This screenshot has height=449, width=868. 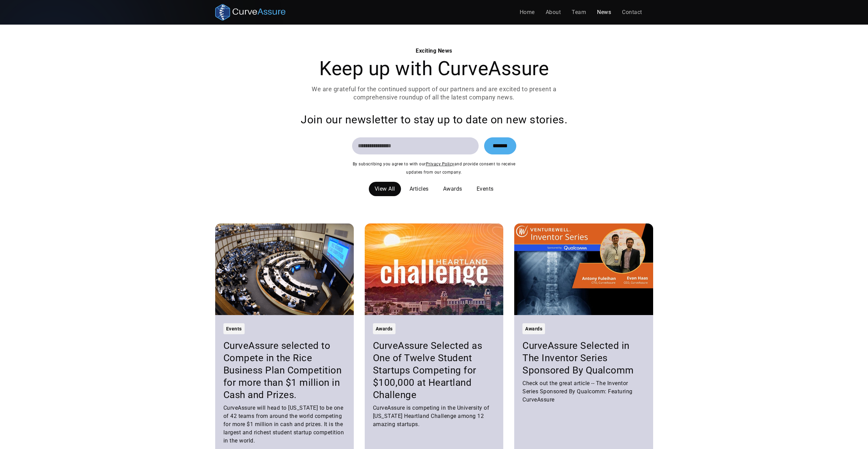 What do you see at coordinates (385, 189) in the screenshot?
I see `div: View All` at bounding box center [385, 189].